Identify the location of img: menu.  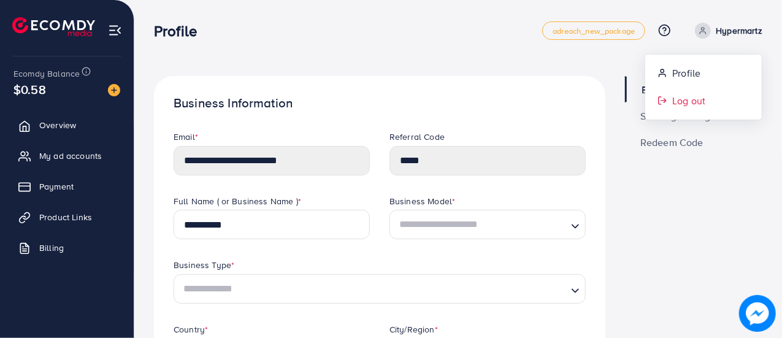
(115, 30).